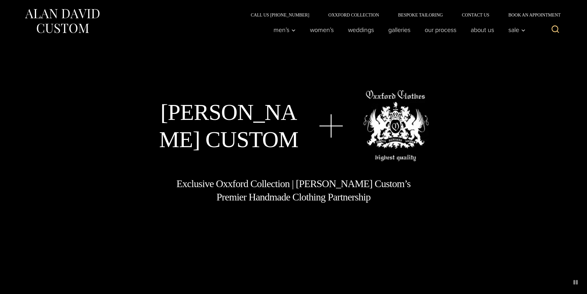  I want to click on img: oxxford clothes, highest quality, so click(396, 125).